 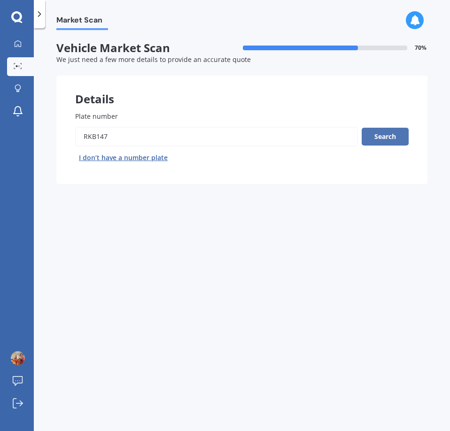 What do you see at coordinates (149, 48) in the screenshot?
I see `span: Vehicle Market Scan` at bounding box center [149, 48].